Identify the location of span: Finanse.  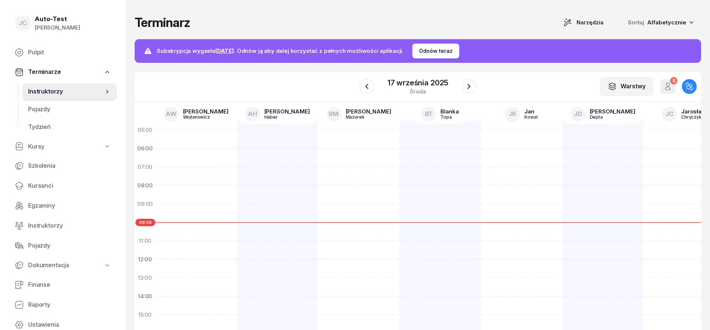
(70, 285).